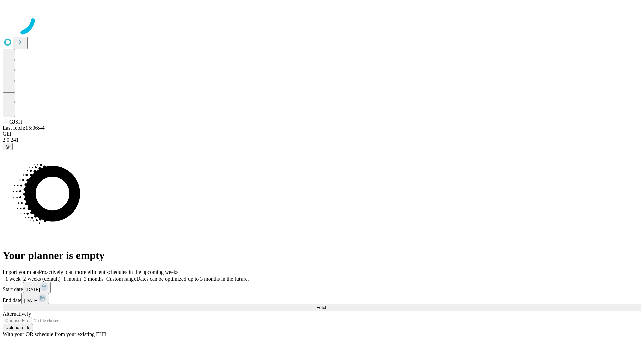  Describe the element at coordinates (23, 127) in the screenshot. I see `span: Last fetch: 15:06:44` at that location.